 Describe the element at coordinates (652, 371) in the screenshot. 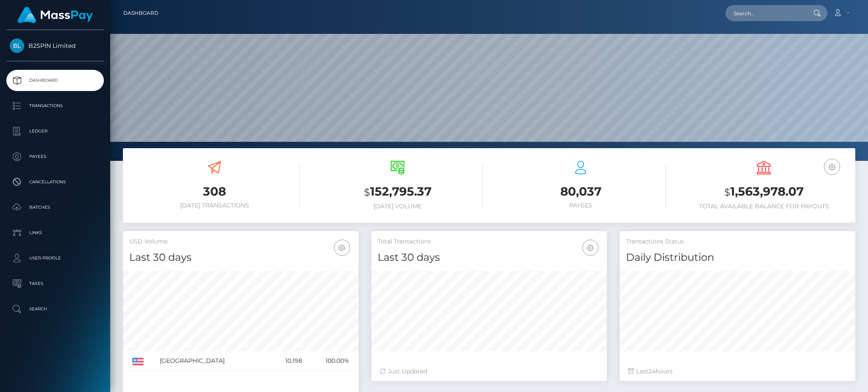

I see `span: 24` at that location.